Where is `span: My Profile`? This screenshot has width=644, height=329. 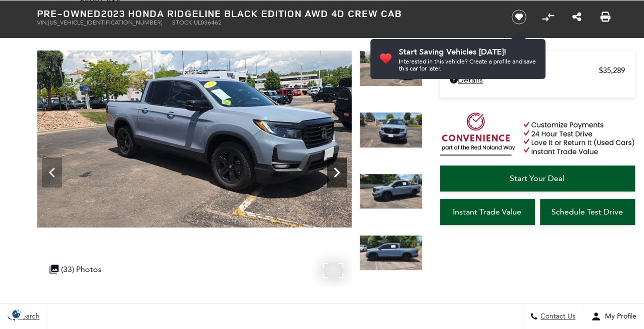 span: My Profile is located at coordinates (618, 316).